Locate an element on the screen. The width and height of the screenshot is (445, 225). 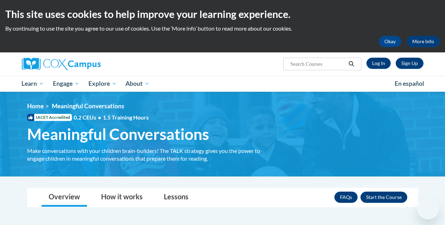
a: En español is located at coordinates (409, 84).